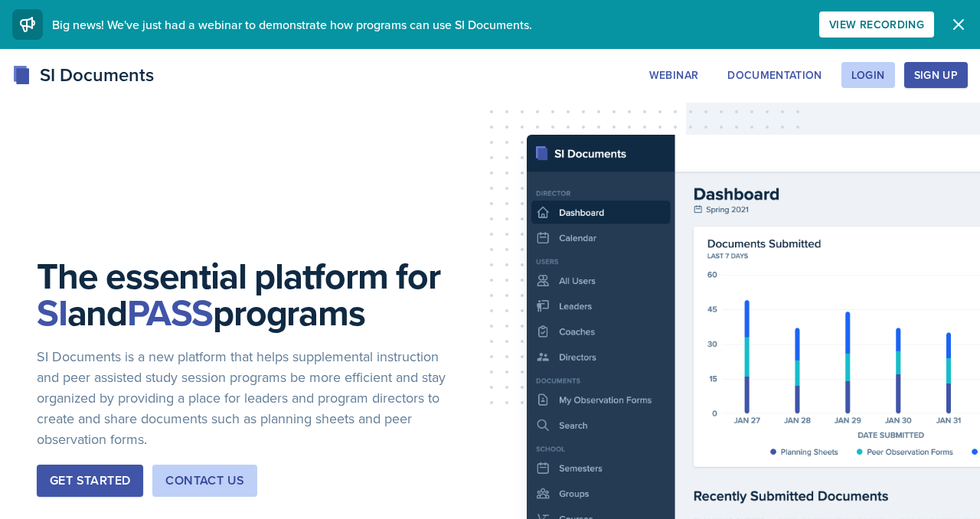  Describe the element at coordinates (204, 480) in the screenshot. I see `button: Contact Us` at that location.